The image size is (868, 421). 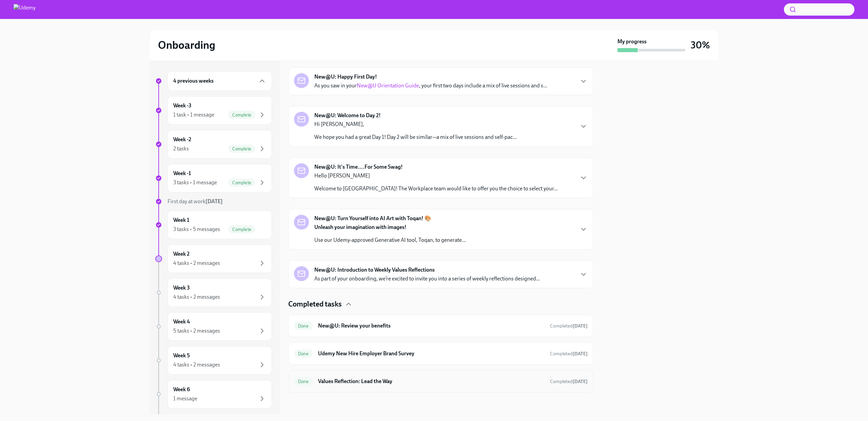 I want to click on h6: Week 3, so click(x=181, y=288).